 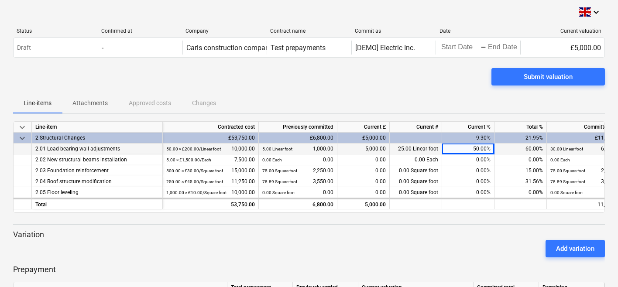 I want to click on small: 5.00 × £1,500.00 / Each, so click(x=189, y=160).